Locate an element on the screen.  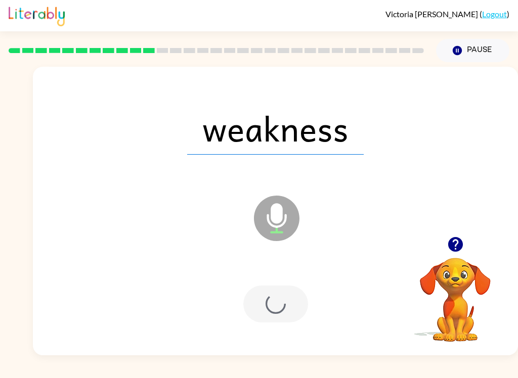
img: Literably is located at coordinates (36, 15).